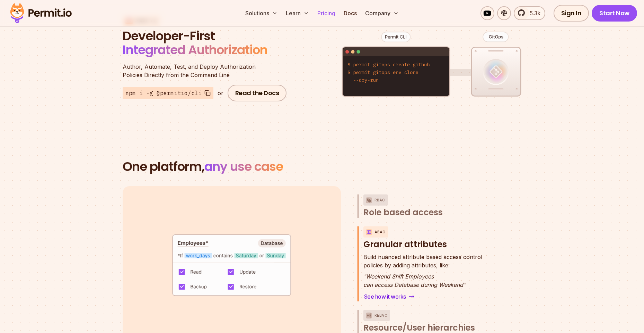 This screenshot has height=333, width=644. Describe the element at coordinates (403, 212) in the screenshot. I see `span: Role based access` at that location.